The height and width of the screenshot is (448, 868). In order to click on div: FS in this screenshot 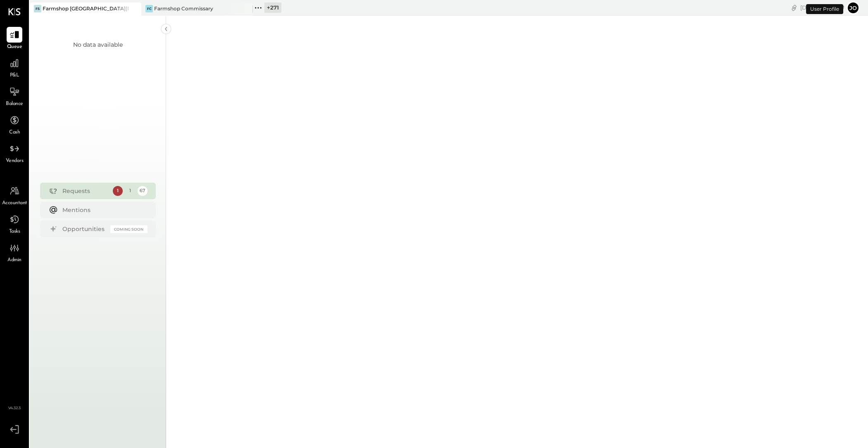, I will do `click(38, 9)`.